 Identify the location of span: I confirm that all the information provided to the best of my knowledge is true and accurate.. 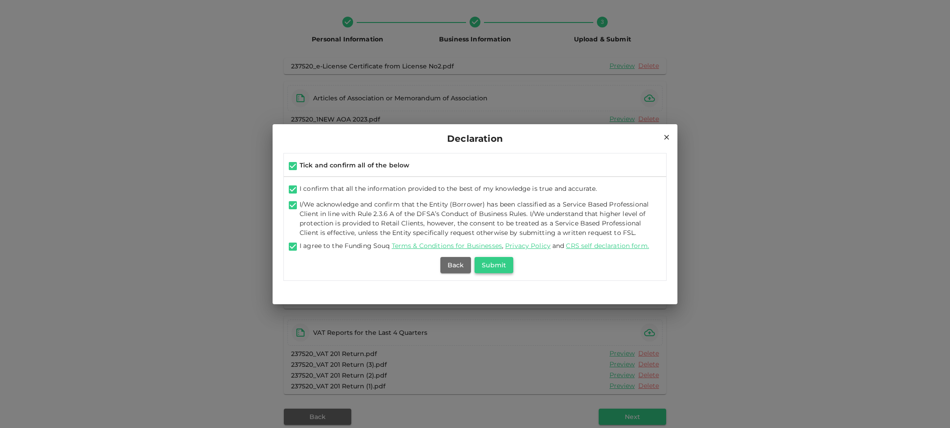
(448, 189).